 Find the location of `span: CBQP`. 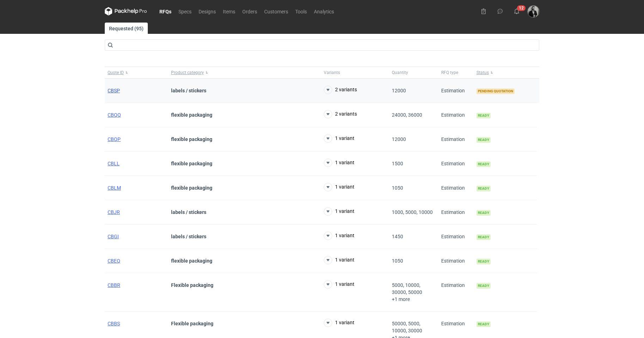

span: CBQP is located at coordinates (114, 139).